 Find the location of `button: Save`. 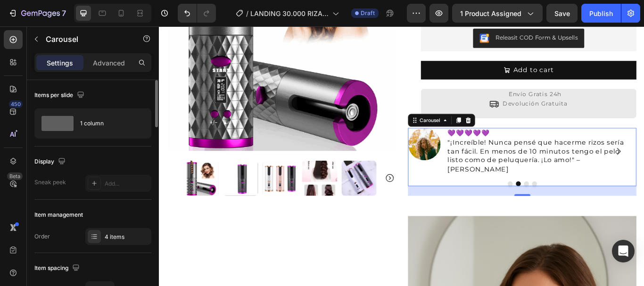

button: Save is located at coordinates (562, 13).